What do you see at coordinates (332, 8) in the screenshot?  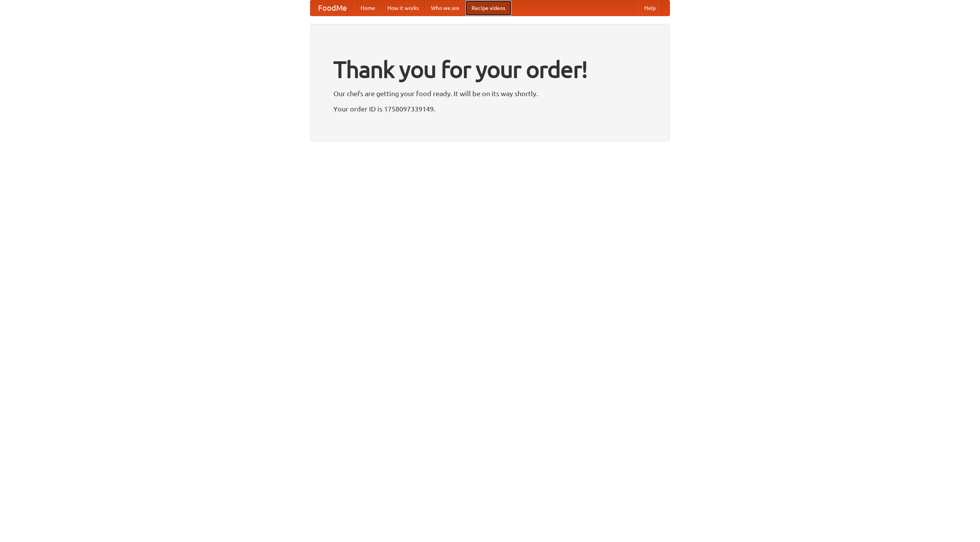 I see `a: FoodMe` at bounding box center [332, 8].